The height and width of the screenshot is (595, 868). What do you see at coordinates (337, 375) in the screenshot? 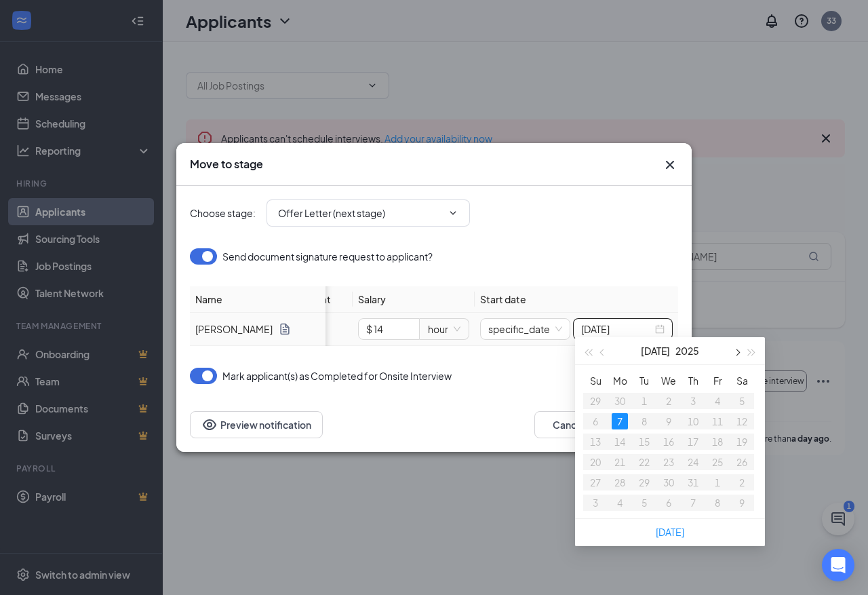
I see `span: Mark applicant(s) as Completed for Onsite Interview` at bounding box center [337, 375].